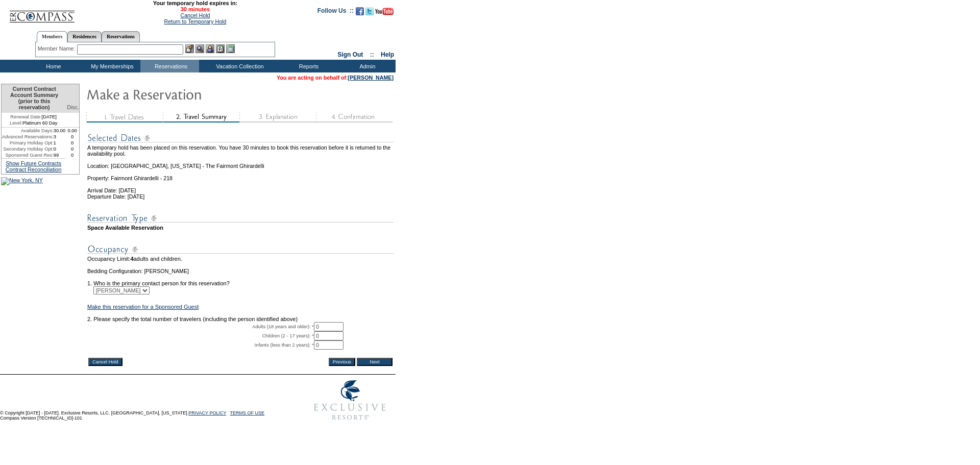 Image resolution: width=980 pixels, height=465 pixels. What do you see at coordinates (16, 123) in the screenshot?
I see `span: Level:` at bounding box center [16, 123].